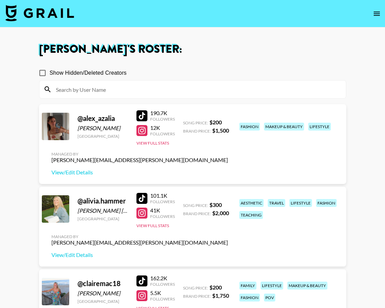 The width and height of the screenshot is (385, 308). What do you see at coordinates (162, 278) in the screenshot?
I see `div: 162.2K` at bounding box center [162, 278].